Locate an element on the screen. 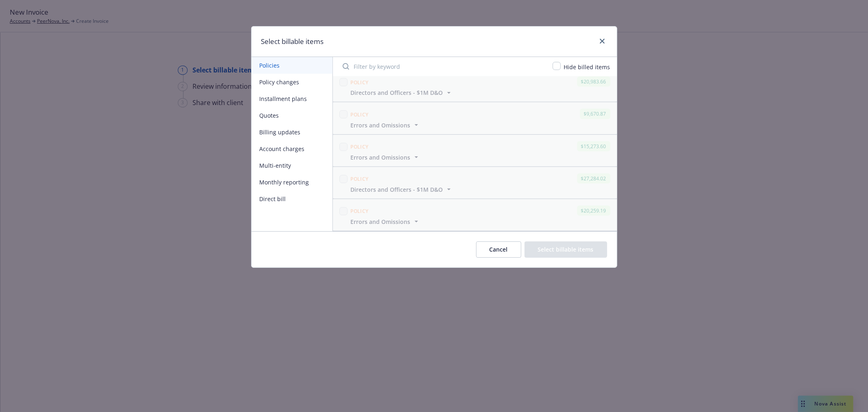 The height and width of the screenshot is (412, 868). button: Policies is located at coordinates (292, 65).